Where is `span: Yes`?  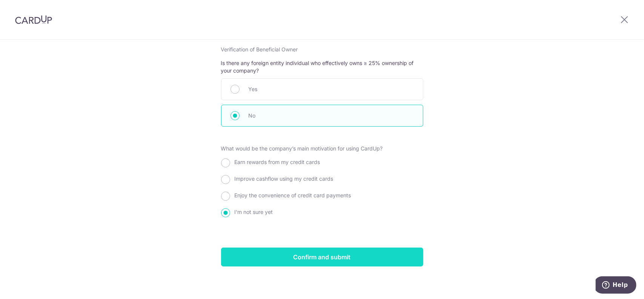 span: Yes is located at coordinates (331, 90).